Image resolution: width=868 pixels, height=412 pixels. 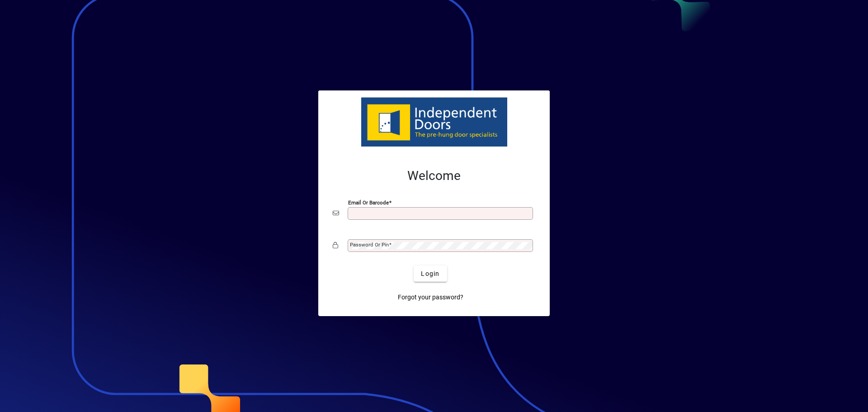 What do you see at coordinates (369, 245) in the screenshot?
I see `mat-label: Password or Pin` at bounding box center [369, 245].